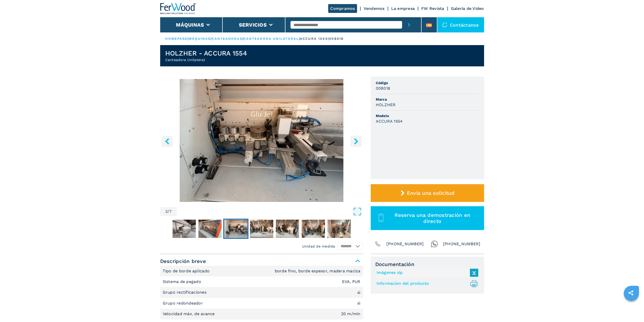  Describe the element at coordinates (236, 228) in the screenshot. I see `img: 373c968f7e43771d052f0db25ba33c0d` at that location.